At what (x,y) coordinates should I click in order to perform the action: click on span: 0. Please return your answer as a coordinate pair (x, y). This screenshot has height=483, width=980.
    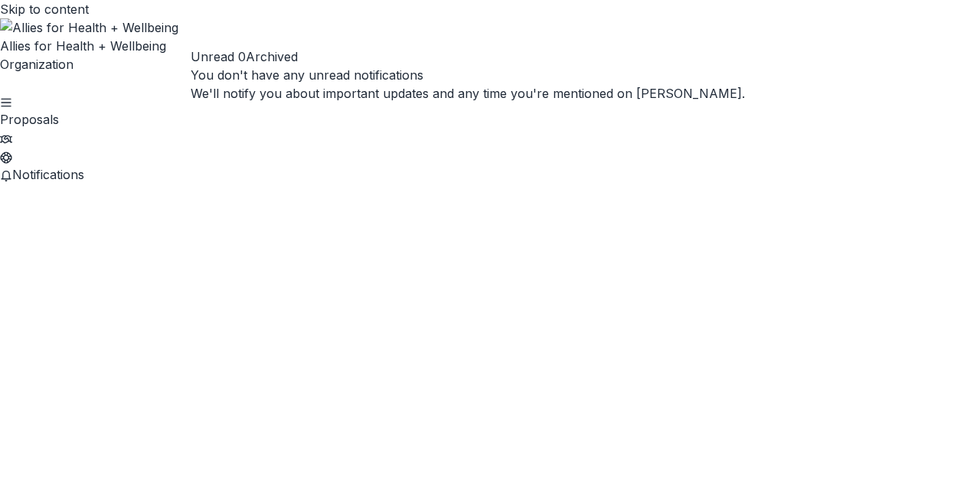
    Looking at the image, I should click on (242, 57).